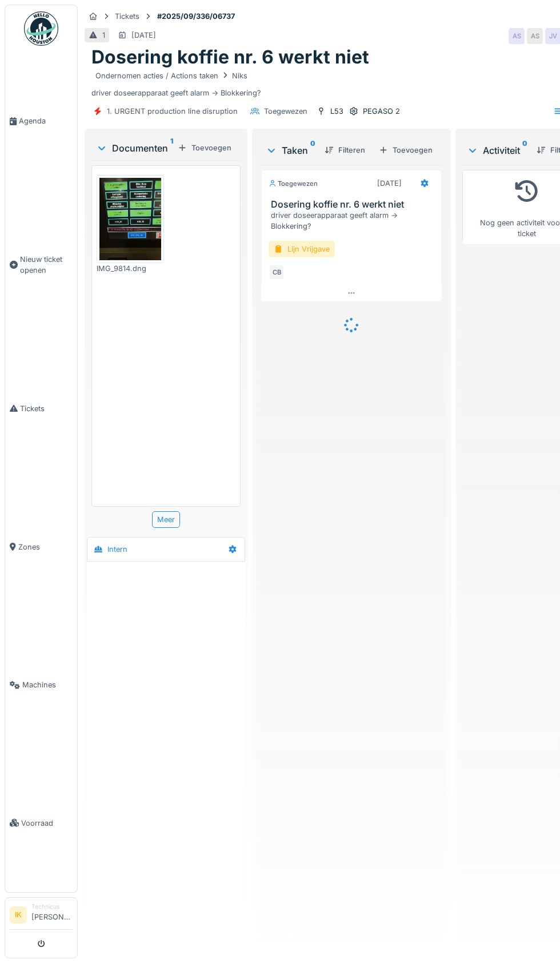 The width and height of the screenshot is (560, 963). I want to click on img: al4167yqho0ng7g34kwctbhnyauh, so click(130, 218).